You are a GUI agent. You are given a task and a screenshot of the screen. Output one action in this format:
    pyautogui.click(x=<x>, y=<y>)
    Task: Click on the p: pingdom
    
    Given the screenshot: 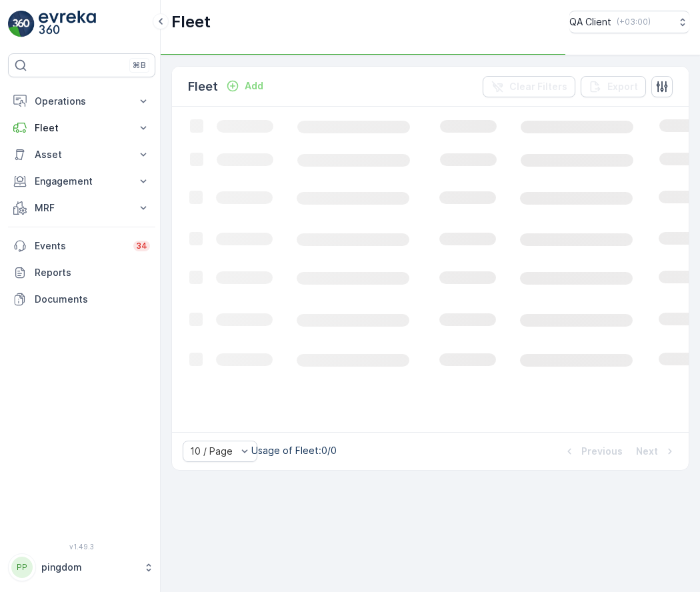 What is the action you would take?
    pyautogui.click(x=89, y=567)
    